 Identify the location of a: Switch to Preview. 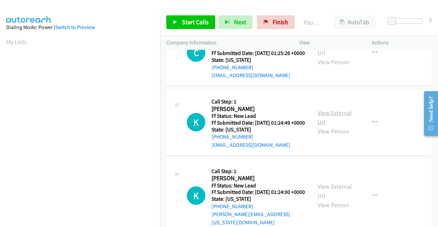
(75, 27).